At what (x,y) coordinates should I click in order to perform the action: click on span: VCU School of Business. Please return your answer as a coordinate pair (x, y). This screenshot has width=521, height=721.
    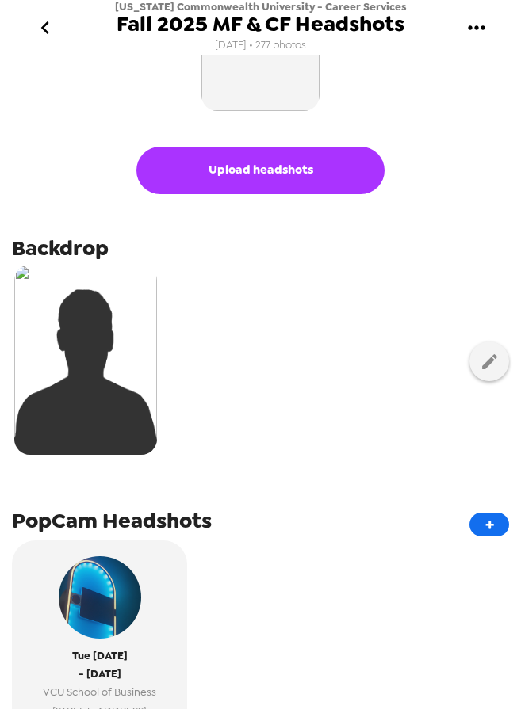
    Looking at the image, I should click on (99, 692).